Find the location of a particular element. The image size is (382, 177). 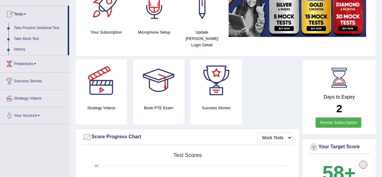

div: Score Progress Chart is located at coordinates (187, 137).